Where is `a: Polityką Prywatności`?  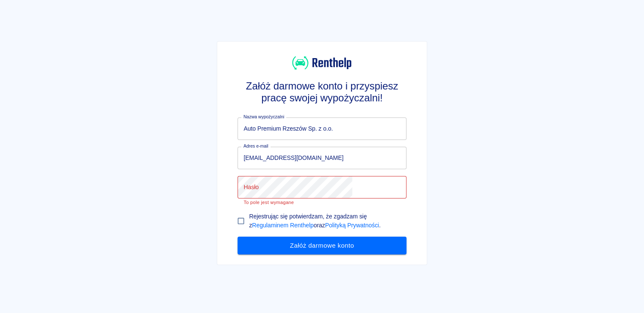 a: Polityką Prywatności is located at coordinates (352, 225).